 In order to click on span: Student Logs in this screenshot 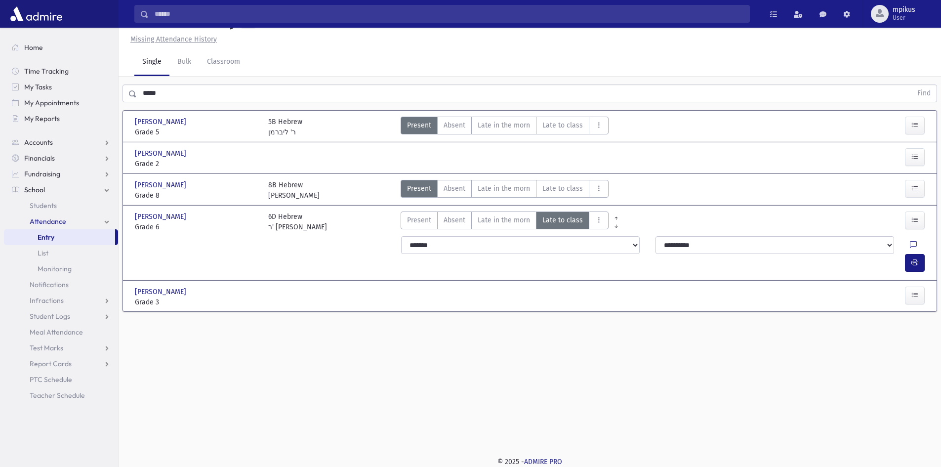, I will do `click(50, 316)`.